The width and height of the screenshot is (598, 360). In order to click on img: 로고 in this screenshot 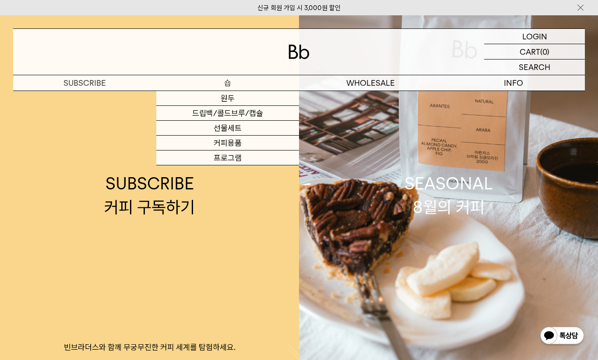, I will do `click(299, 52)`.